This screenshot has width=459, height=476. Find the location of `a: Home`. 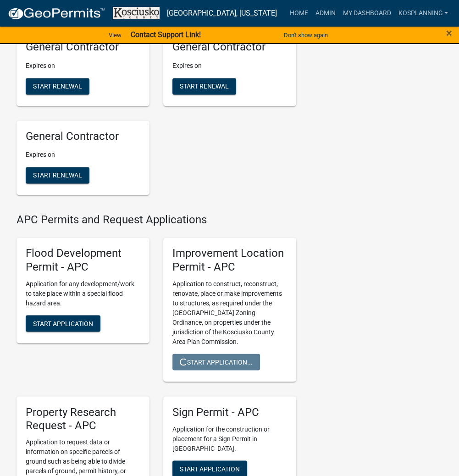

a: Home is located at coordinates (298, 13).